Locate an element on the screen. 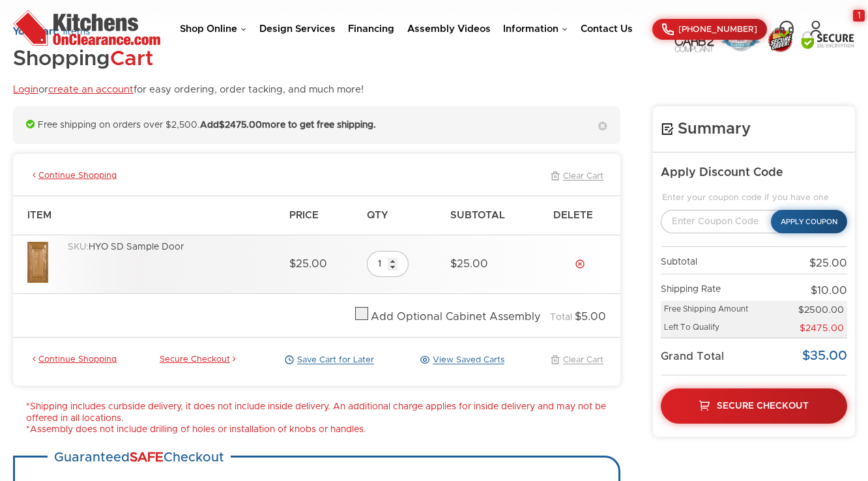 The image size is (868, 481). td: Shipping Rate is located at coordinates (720, 287).